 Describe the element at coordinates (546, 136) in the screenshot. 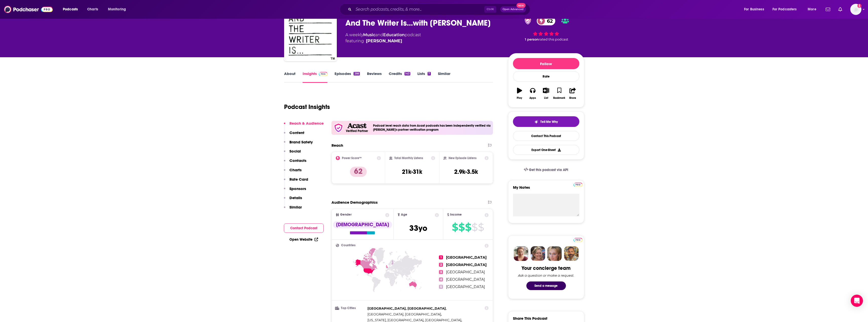

I see `a: Contact This Podcast` at that location.